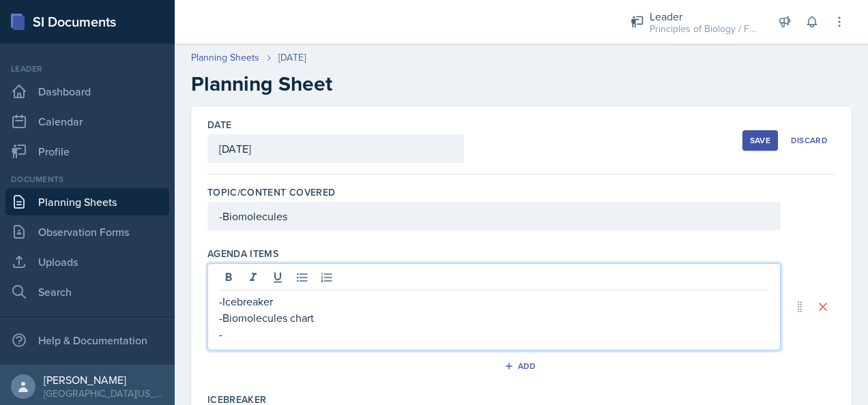  What do you see at coordinates (809, 140) in the screenshot?
I see `div: Discard` at bounding box center [809, 140].